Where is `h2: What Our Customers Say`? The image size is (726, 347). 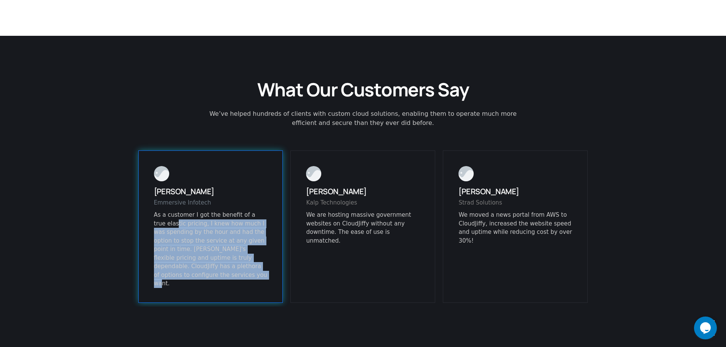
h2: What Our Customers Say is located at coordinates (363, 90).